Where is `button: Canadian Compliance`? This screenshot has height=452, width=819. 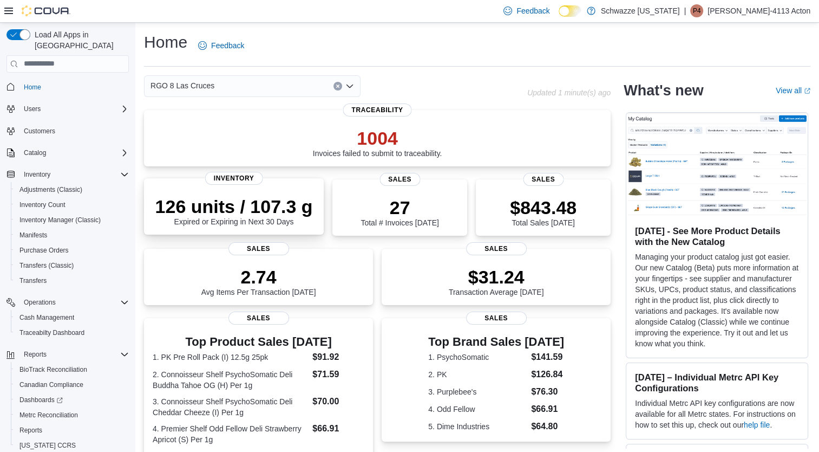 button: Canadian Compliance is located at coordinates (72, 385).